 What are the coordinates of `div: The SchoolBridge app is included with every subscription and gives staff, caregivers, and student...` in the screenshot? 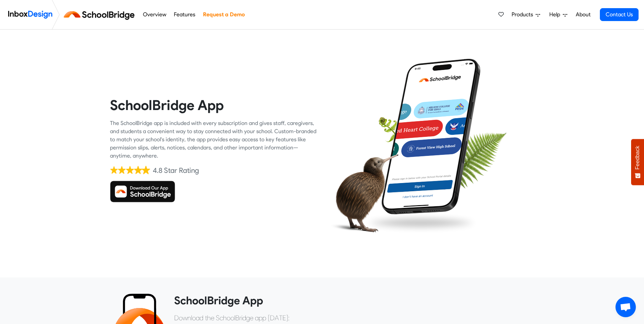 It's located at (213, 139).